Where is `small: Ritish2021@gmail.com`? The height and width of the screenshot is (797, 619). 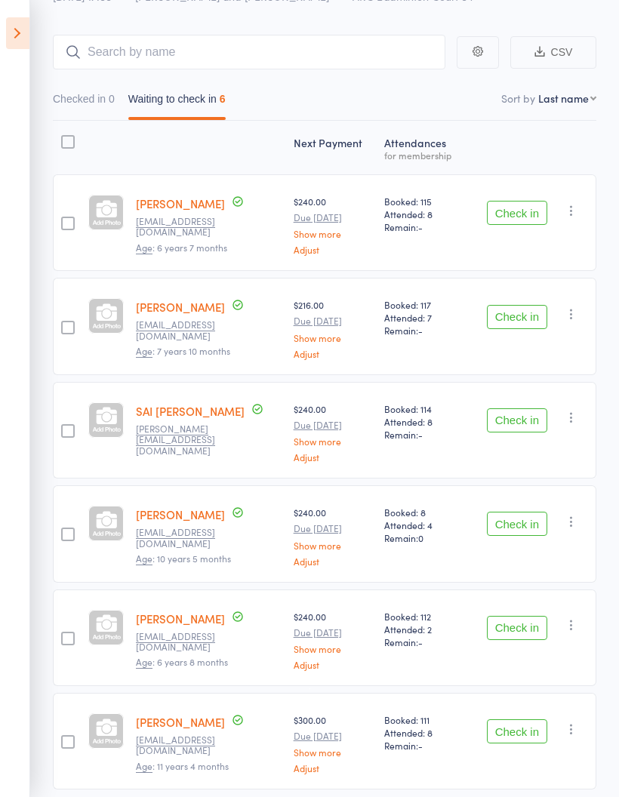
small: Ritish2021@gmail.com is located at coordinates (185, 538).